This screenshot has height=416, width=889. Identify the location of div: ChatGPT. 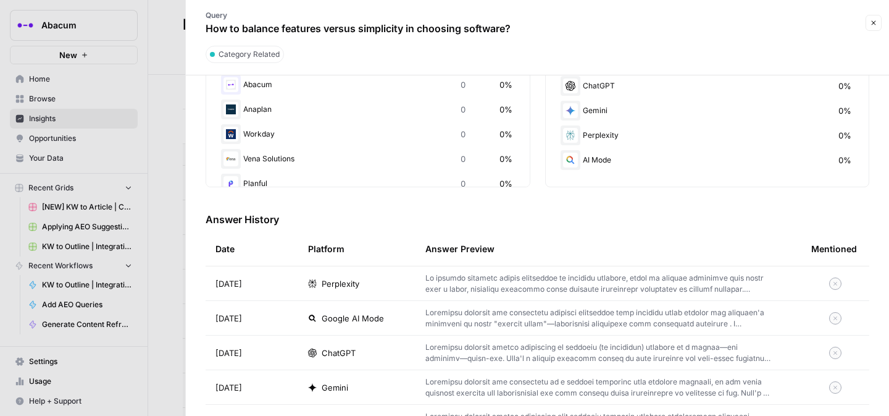
(708, 86).